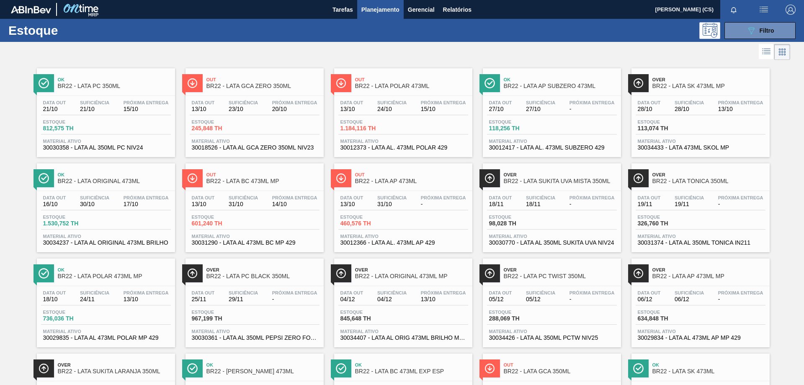  I want to click on span: 24/11, so click(95, 299).